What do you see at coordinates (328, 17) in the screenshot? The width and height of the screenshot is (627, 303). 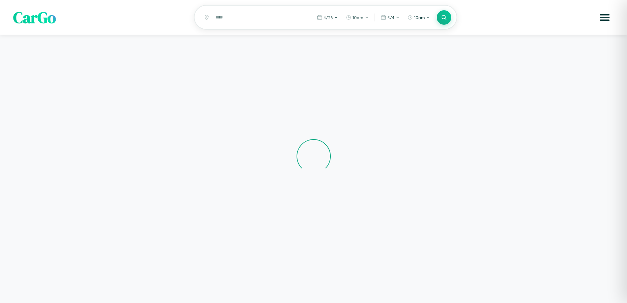 I see `button: 4/26` at bounding box center [328, 17].